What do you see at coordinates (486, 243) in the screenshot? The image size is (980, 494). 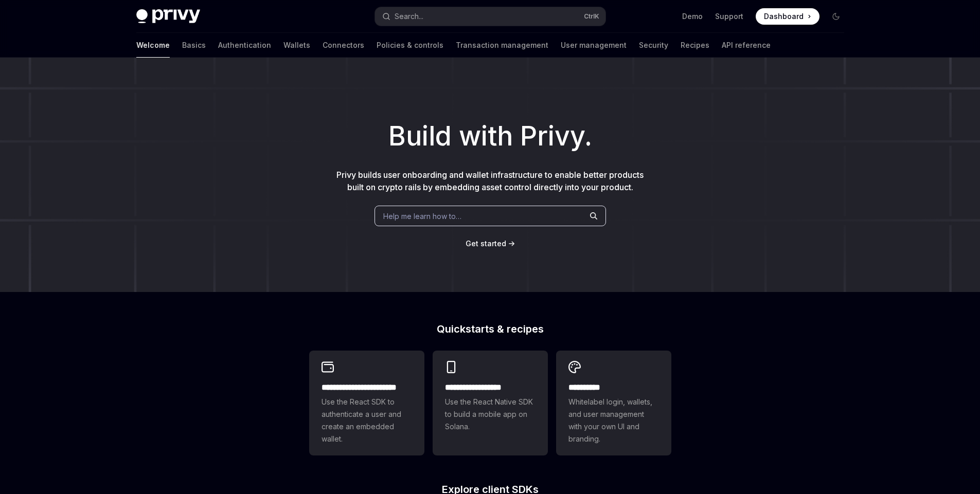 I see `span: Get started` at bounding box center [486, 243].